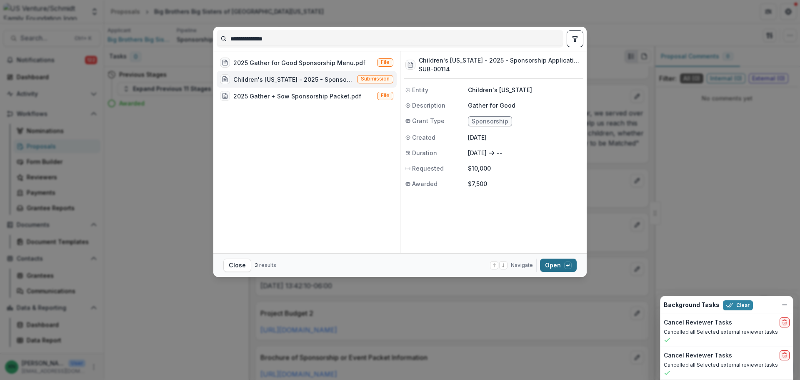 Image resolution: width=800 pixels, height=380 pixels. Describe the element at coordinates (522, 265) in the screenshot. I see `span: Navigate` at that location.